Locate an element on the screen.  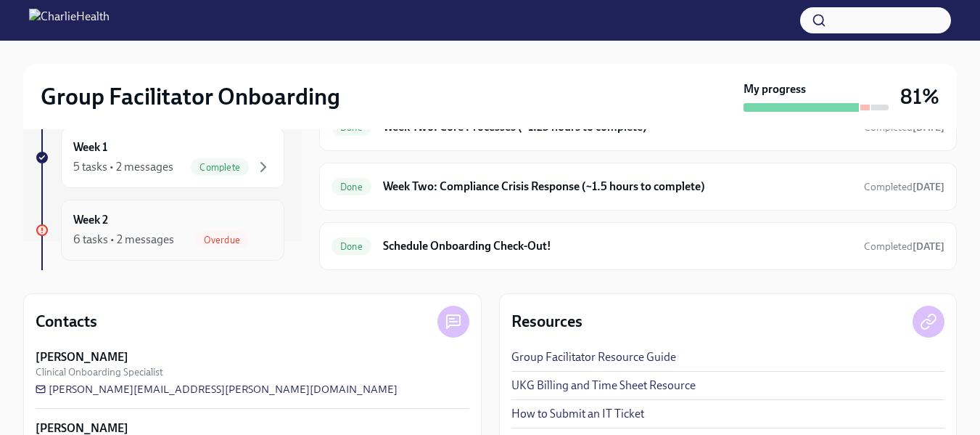
a: Group Facilitator Resource Guide is located at coordinates (593, 357).